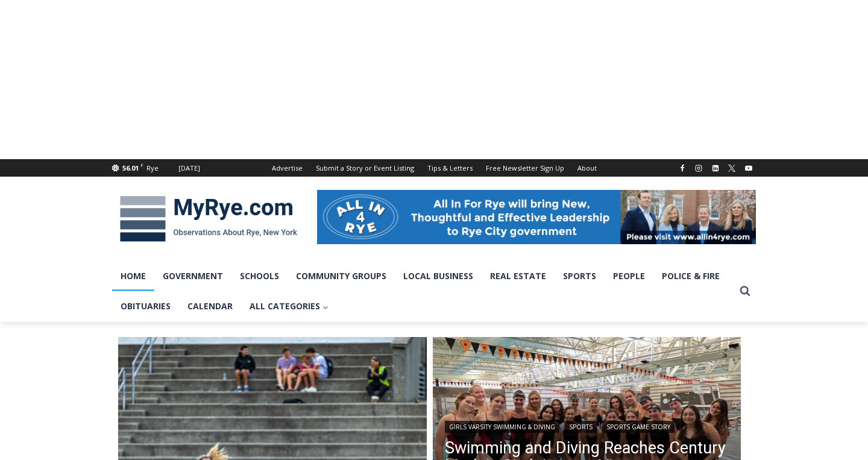 The height and width of the screenshot is (460, 868). I want to click on a: Obituaries, so click(146, 306).